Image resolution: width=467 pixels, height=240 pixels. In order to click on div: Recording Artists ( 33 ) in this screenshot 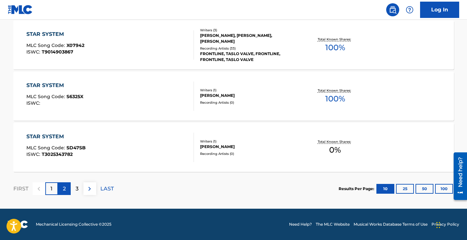, I will do `click(250, 48)`.